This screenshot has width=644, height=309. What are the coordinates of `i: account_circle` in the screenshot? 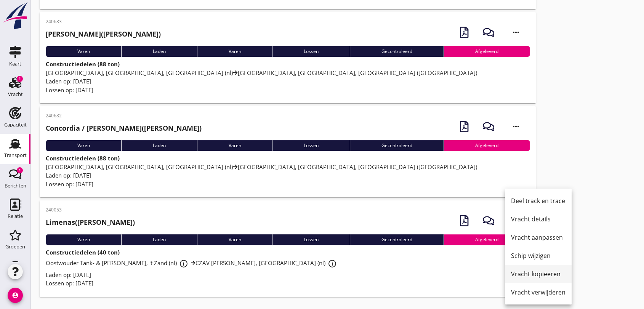 It's located at (15, 295).